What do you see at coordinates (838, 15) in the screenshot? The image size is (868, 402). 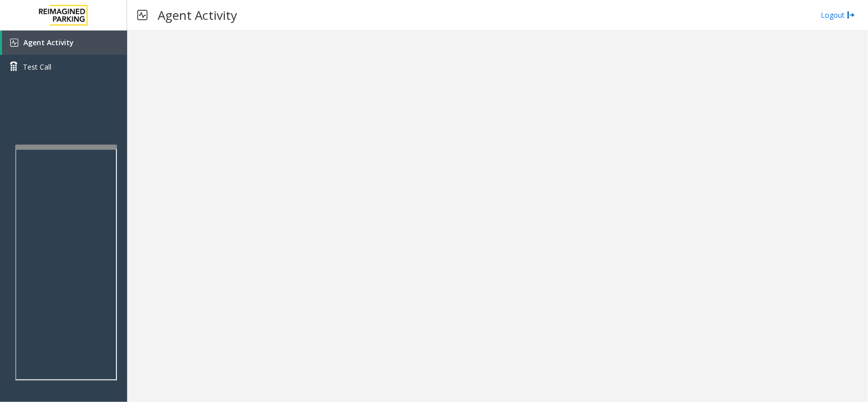 I see `a: Logout` at bounding box center [838, 15].